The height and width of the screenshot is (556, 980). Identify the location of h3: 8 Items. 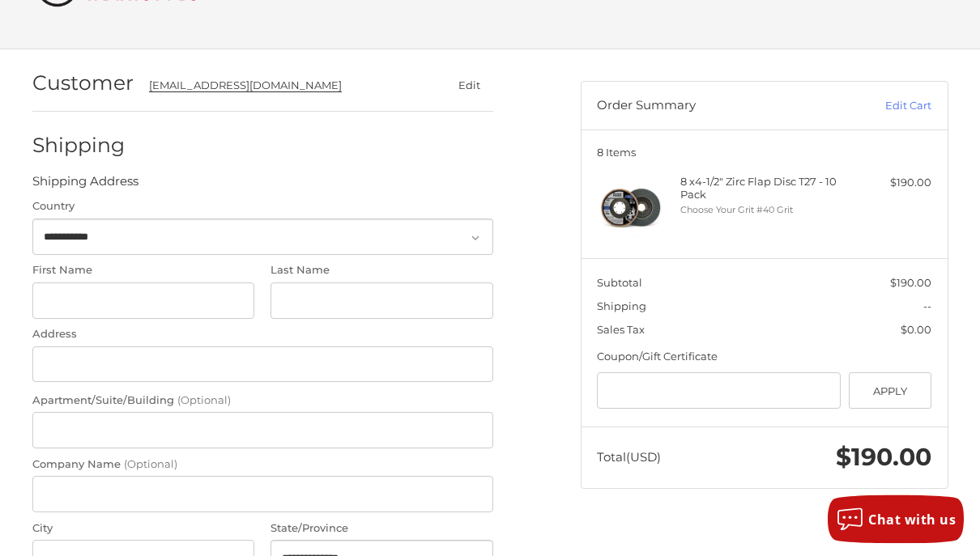
(764, 153).